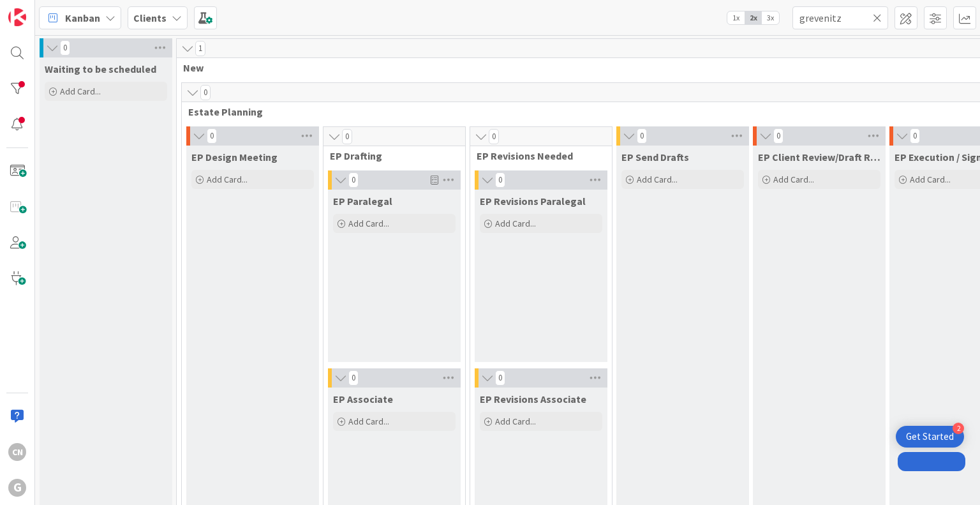 Image resolution: width=980 pixels, height=505 pixels. What do you see at coordinates (533, 399) in the screenshot?
I see `span: EP Revisions Associate` at bounding box center [533, 399].